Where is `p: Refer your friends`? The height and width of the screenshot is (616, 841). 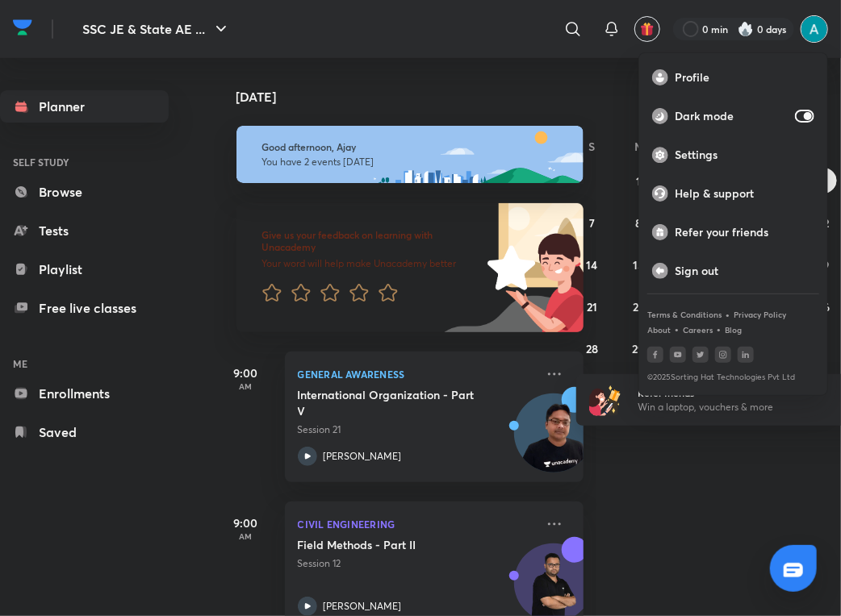
p: Refer your friends is located at coordinates (744, 232).